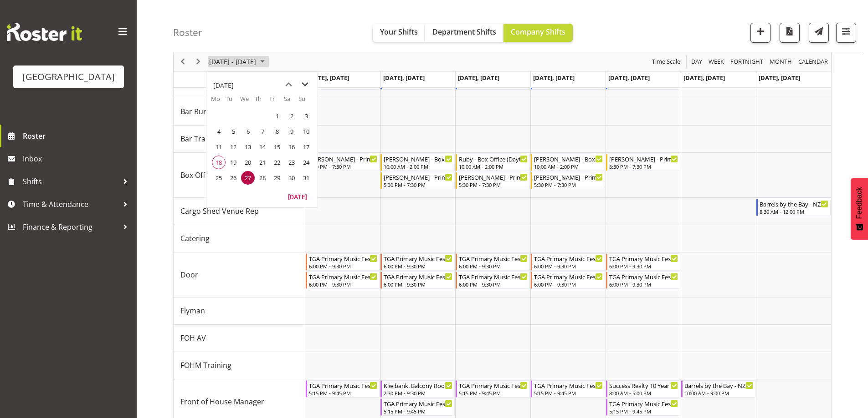 The width and height of the screenshot is (868, 418). I want to click on span: Monday, August 11, 2025, so click(218, 147).